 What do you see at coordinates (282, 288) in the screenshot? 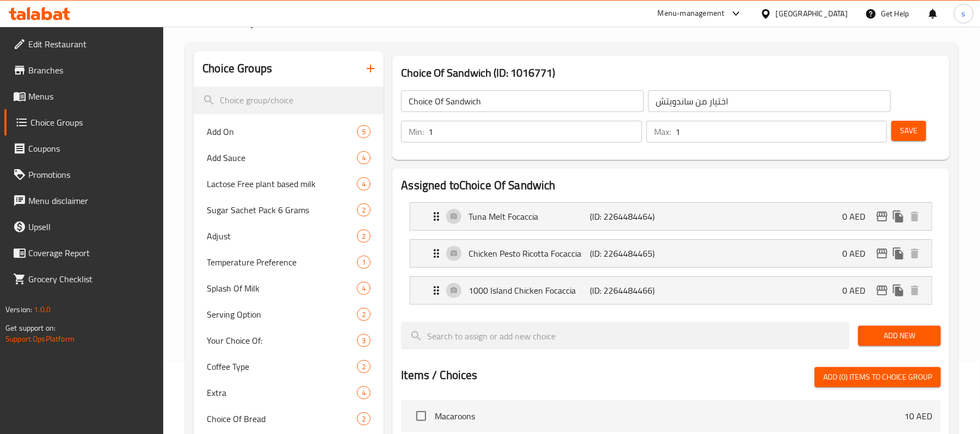
I see `span: Splash Of Milk` at bounding box center [282, 288].